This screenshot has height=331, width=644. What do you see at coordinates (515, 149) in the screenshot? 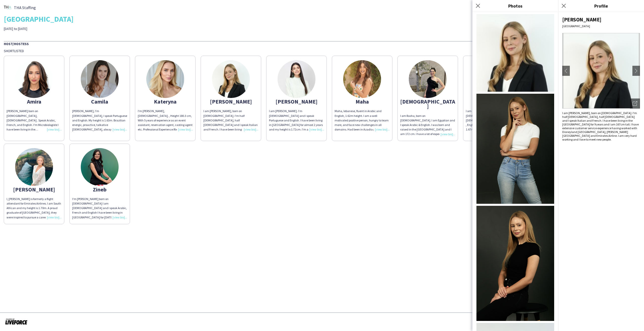
I see `img: Crew photo 1056658` at bounding box center [515, 149].